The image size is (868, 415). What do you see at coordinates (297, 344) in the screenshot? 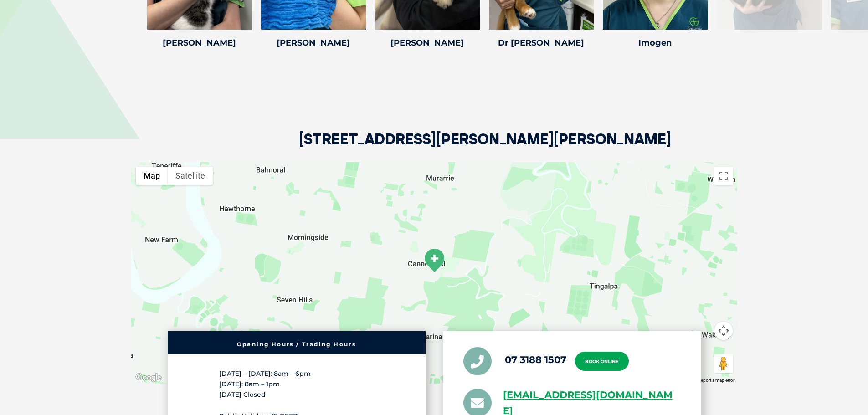
I see `h6: Opening Hours / Trading Hours` at bounding box center [297, 344].